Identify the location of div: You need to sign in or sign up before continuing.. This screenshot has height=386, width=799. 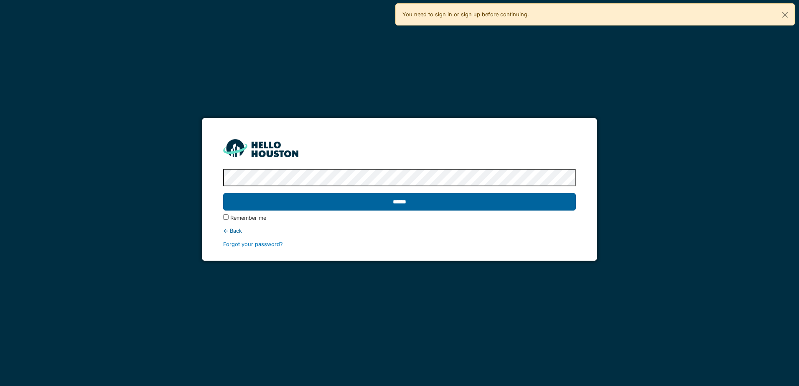
(595, 14).